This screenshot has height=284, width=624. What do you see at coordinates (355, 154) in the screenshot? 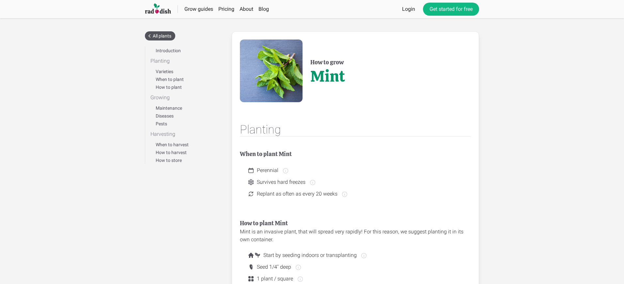
I see `h2: When to plant Mint` at bounding box center [355, 154].